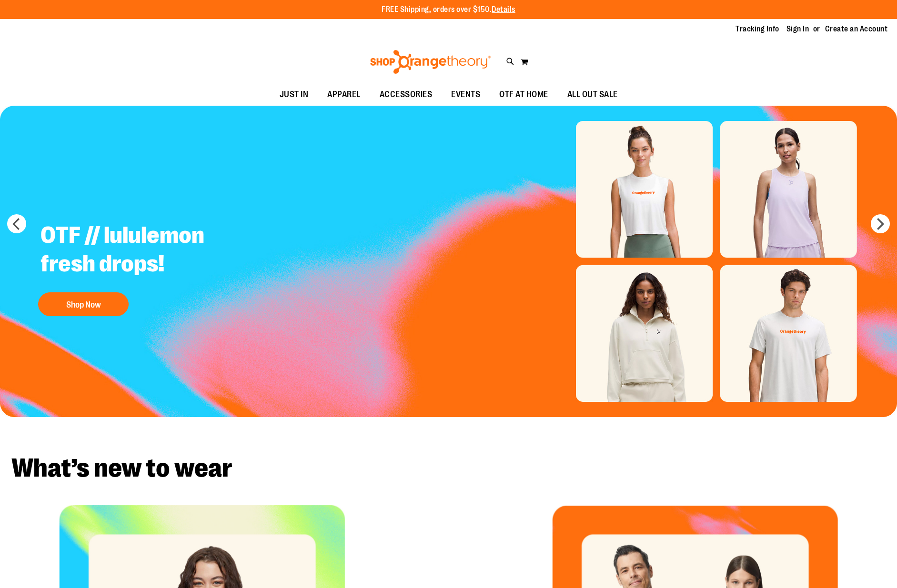 The width and height of the screenshot is (897, 588). I want to click on a: Create an Account, so click(857, 29).